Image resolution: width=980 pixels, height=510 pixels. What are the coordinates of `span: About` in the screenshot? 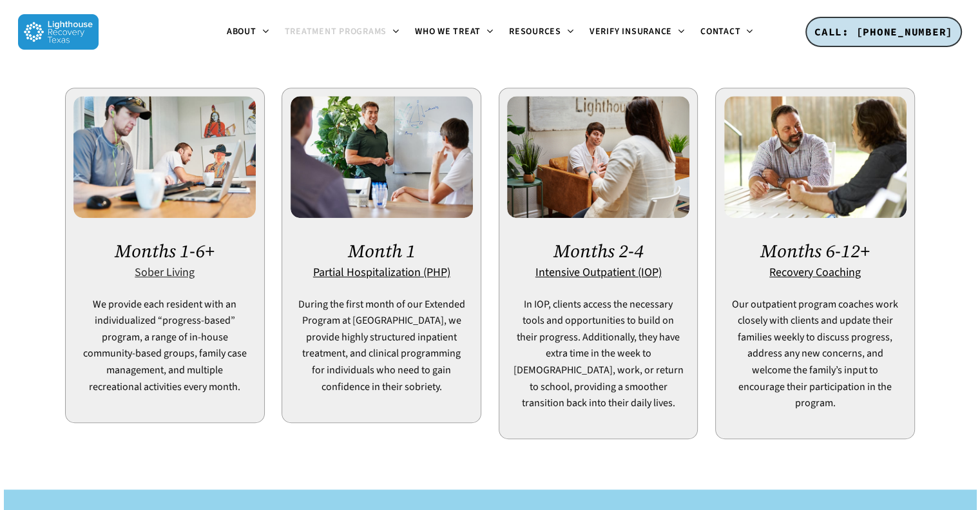 It's located at (242, 32).